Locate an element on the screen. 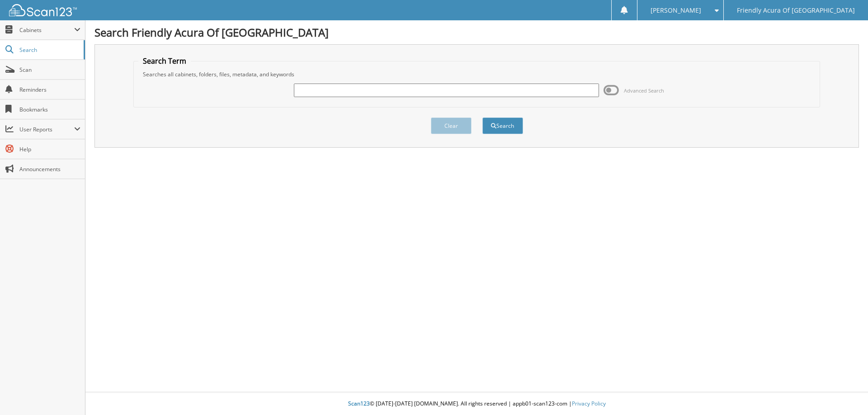 This screenshot has height=415, width=868. button: Clear is located at coordinates (451, 126).